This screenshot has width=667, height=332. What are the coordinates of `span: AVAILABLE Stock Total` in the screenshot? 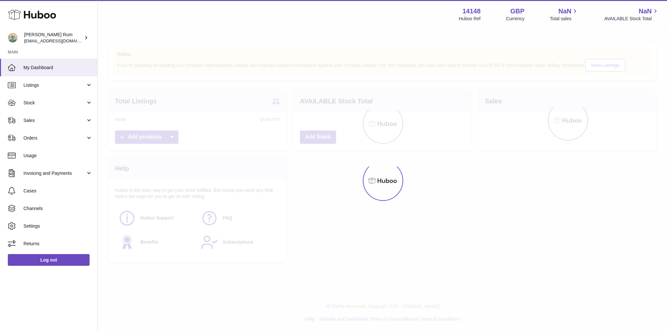 It's located at (632, 19).